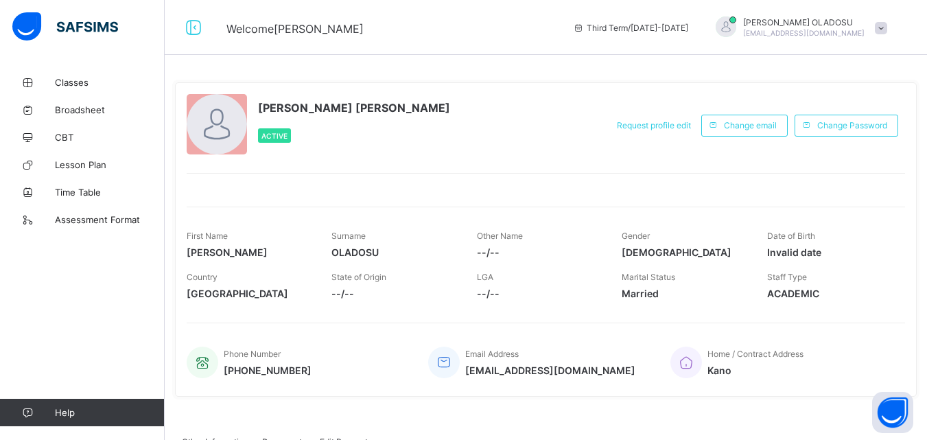 This screenshot has height=440, width=927. Describe the element at coordinates (755, 353) in the screenshot. I see `span: Home / Contract Address` at that location.